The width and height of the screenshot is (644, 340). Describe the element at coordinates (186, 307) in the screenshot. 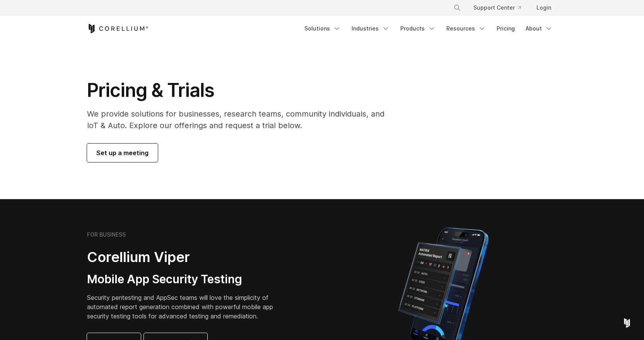

I see `p: Security pentesting and AppSec teams will love the simplicity of automated report generation comb...` at that location.